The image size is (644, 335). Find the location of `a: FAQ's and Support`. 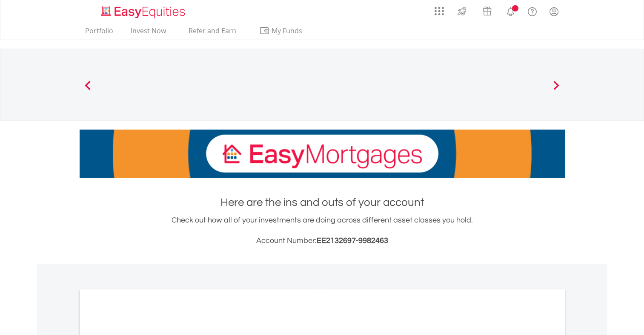

a: FAQ's and Support is located at coordinates (532, 11).